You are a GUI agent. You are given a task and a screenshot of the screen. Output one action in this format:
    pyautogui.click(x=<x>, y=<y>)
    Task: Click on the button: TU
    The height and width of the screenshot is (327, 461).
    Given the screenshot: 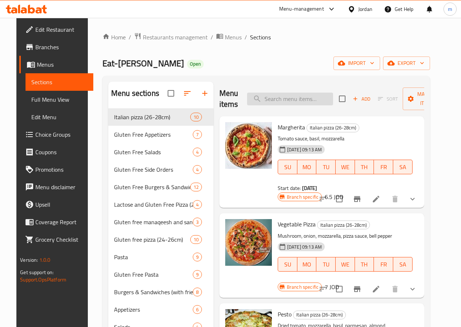 What is the action you would take?
    pyautogui.click(x=326, y=264)
    